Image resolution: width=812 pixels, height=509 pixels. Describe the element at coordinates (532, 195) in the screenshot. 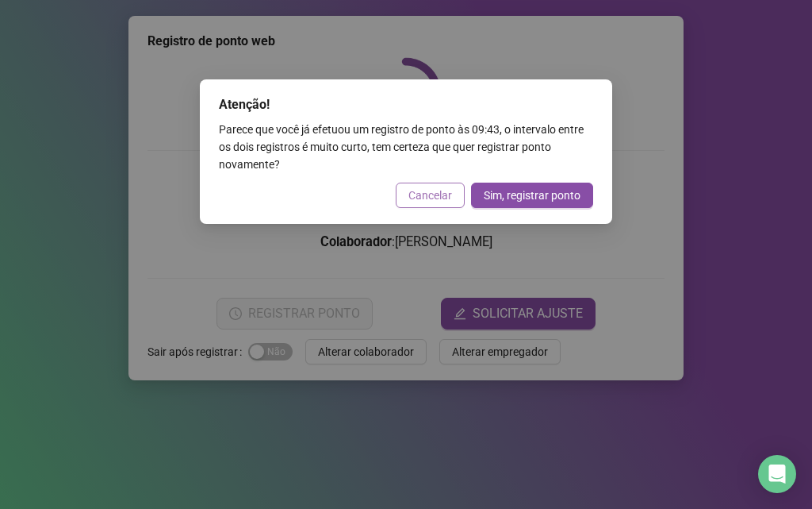

I see `button: Sim, registrar ponto` at that location.